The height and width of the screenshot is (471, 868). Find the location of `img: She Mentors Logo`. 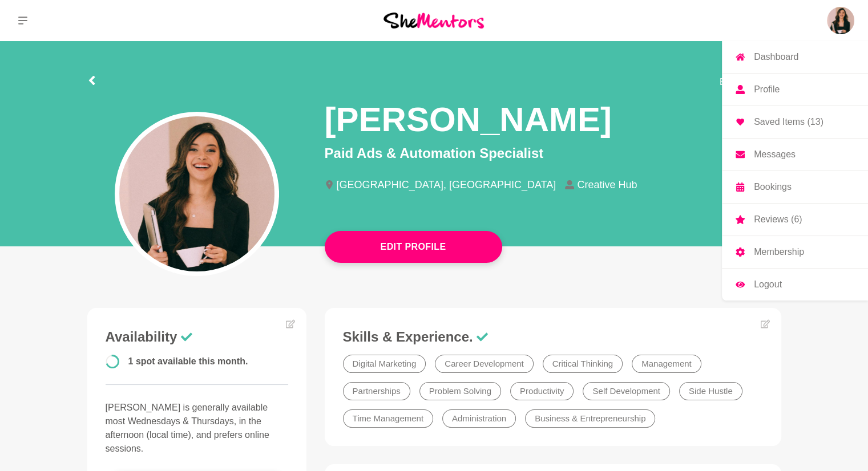

img: She Mentors Logo is located at coordinates (434, 20).